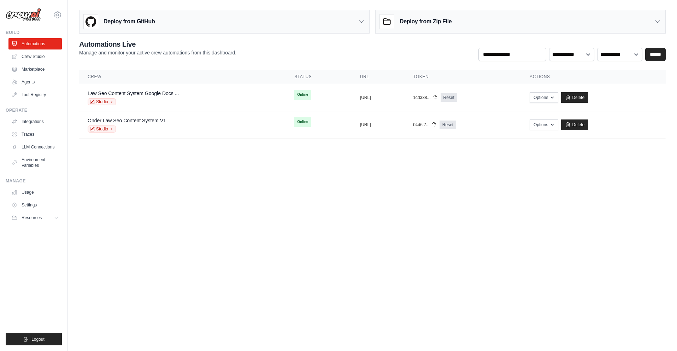 The width and height of the screenshot is (677, 351). Describe the element at coordinates (35, 192) in the screenshot. I see `a: Usage` at that location.